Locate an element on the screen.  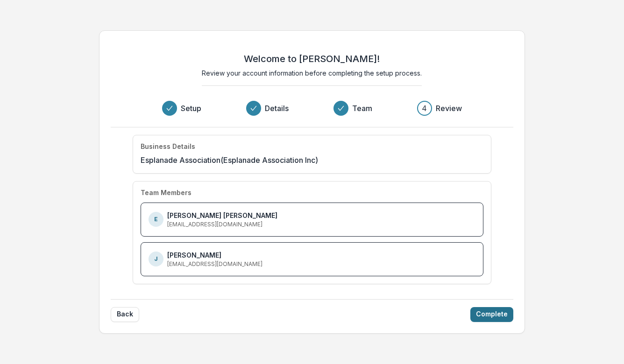
h3: Review is located at coordinates (449, 108).